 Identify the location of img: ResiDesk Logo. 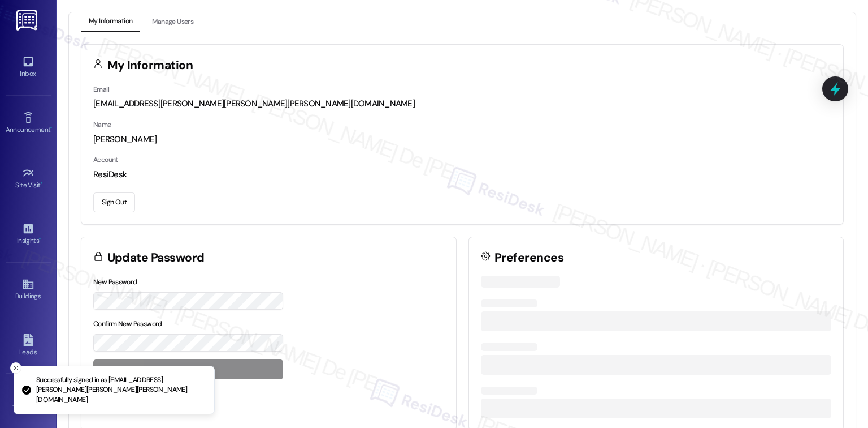
(28, 20).